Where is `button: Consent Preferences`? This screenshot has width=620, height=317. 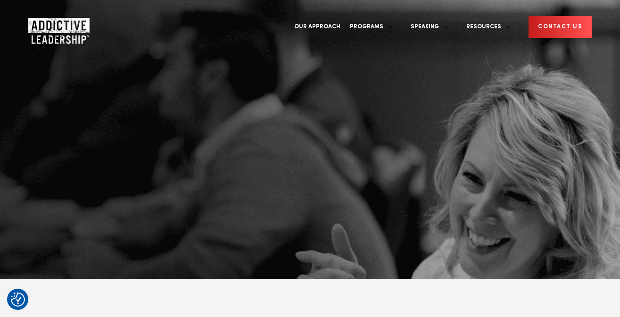
button: Consent Preferences is located at coordinates (18, 300).